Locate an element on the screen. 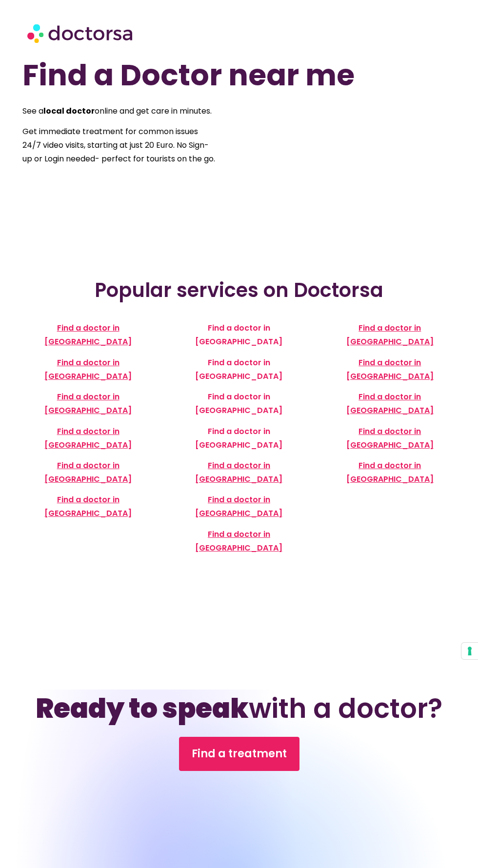 Image resolution: width=478 pixels, height=868 pixels. button: Your consent preferences for tracking technologies is located at coordinates (470, 651).